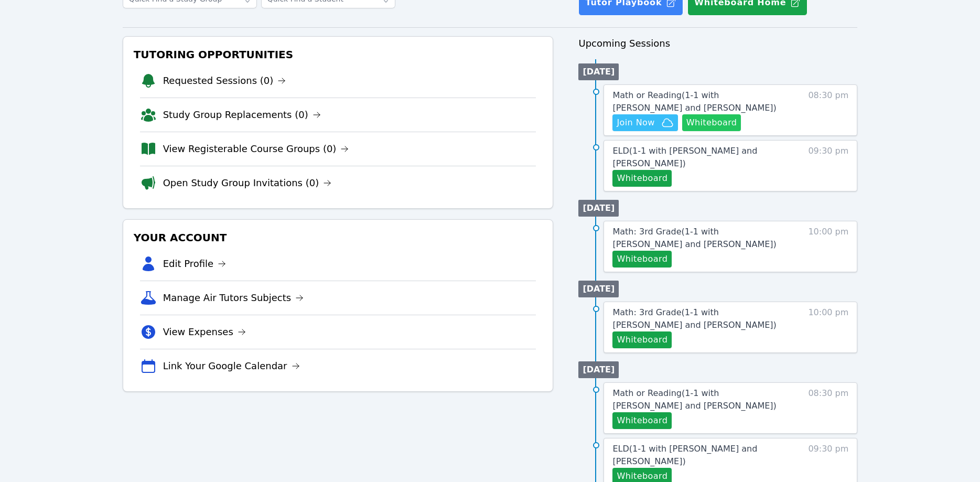  I want to click on span: Join Now, so click(636, 123).